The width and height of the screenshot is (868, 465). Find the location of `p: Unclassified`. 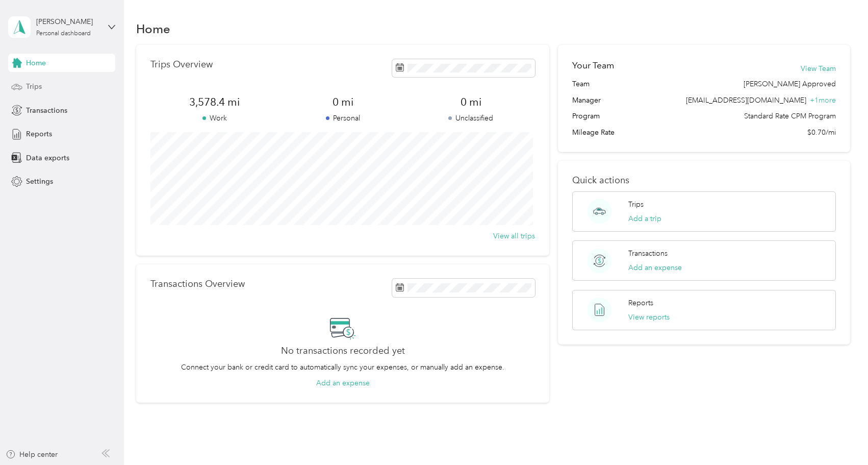

p: Unclassified is located at coordinates (470, 118).